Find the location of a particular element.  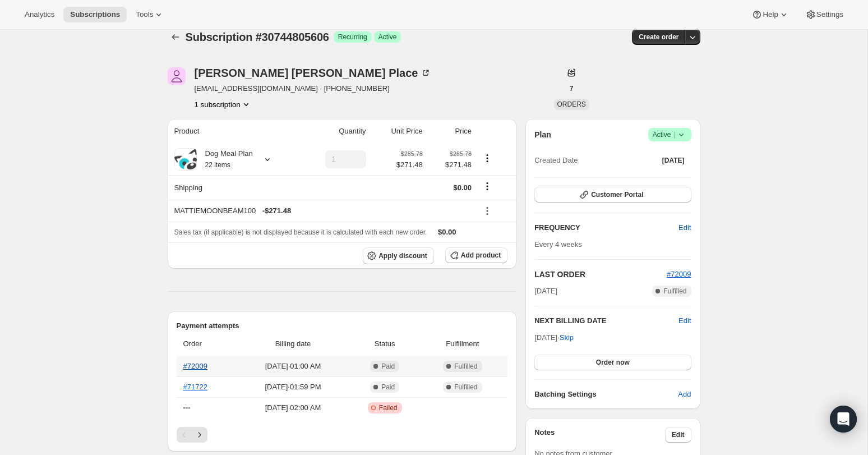

span: Every 4 weeks is located at coordinates (558, 244).